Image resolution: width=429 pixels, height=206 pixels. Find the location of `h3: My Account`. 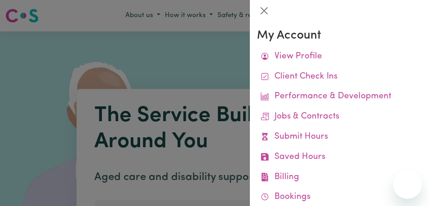

h3: My Account is located at coordinates (339, 36).